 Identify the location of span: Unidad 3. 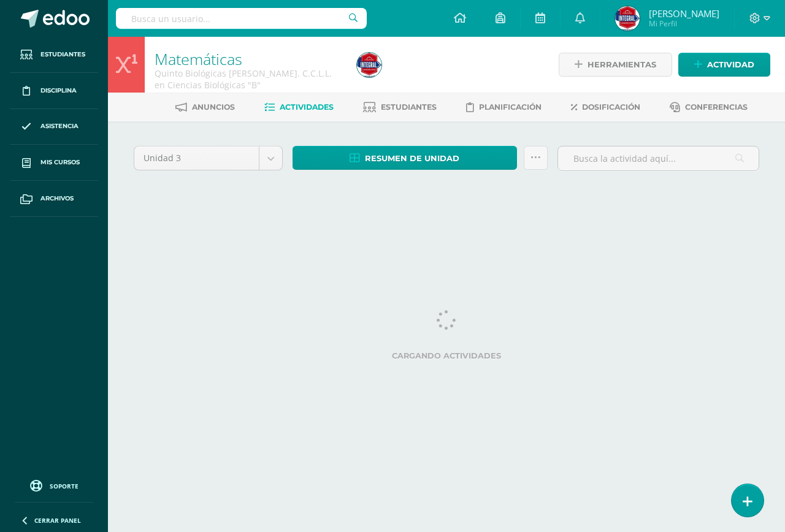
(196, 158).